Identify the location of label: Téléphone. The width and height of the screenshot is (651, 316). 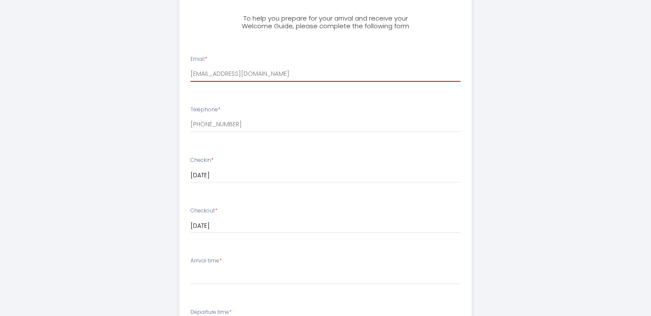
(205, 109).